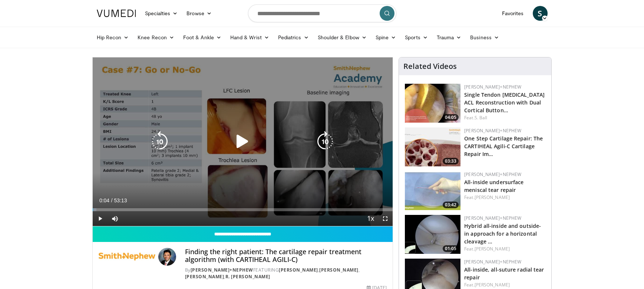 This screenshot has width=644, height=289. I want to click on img: VuMedi Logo, so click(117, 14).